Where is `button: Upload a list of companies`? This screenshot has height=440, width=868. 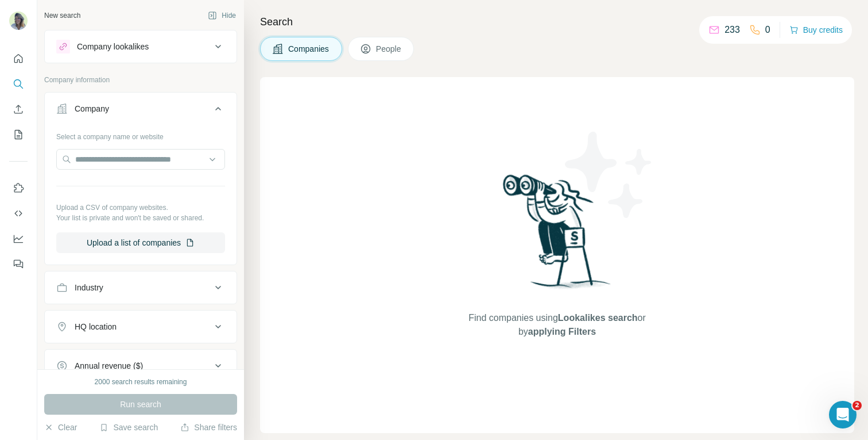
button: Upload a list of companies is located at coordinates (141, 242).